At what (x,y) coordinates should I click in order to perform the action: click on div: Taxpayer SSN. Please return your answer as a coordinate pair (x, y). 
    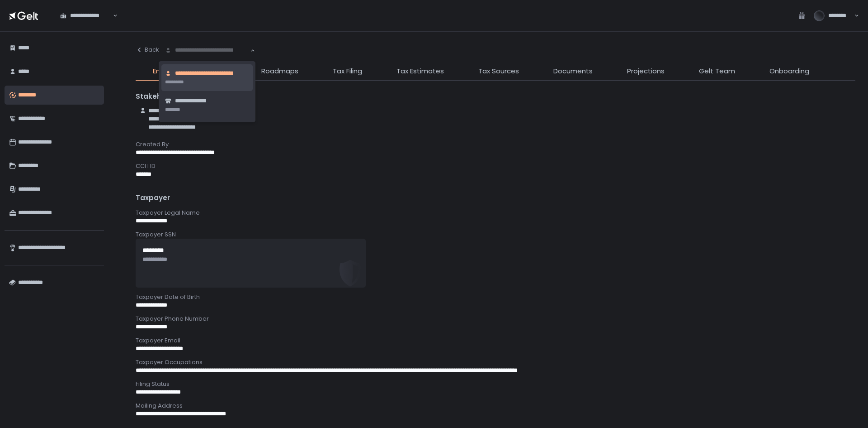
    Looking at the image, I should click on (496, 235).